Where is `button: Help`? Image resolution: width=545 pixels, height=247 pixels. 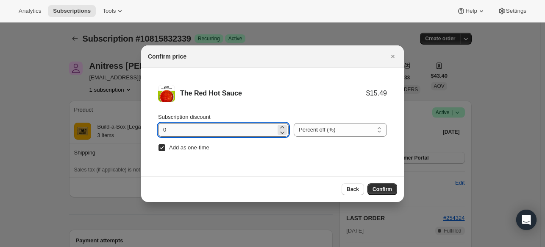
button: Help is located at coordinates (471, 11).